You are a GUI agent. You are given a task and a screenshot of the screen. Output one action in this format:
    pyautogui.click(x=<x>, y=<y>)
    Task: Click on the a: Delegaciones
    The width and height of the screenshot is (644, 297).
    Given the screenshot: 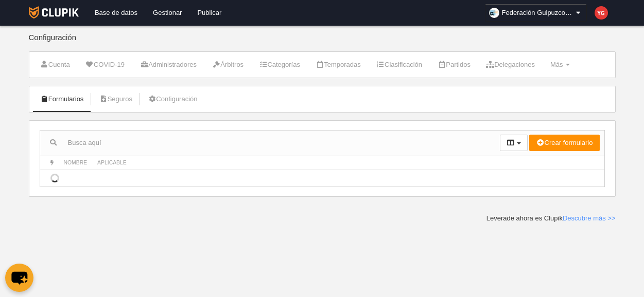 What is the action you would take?
    pyautogui.click(x=510, y=65)
    